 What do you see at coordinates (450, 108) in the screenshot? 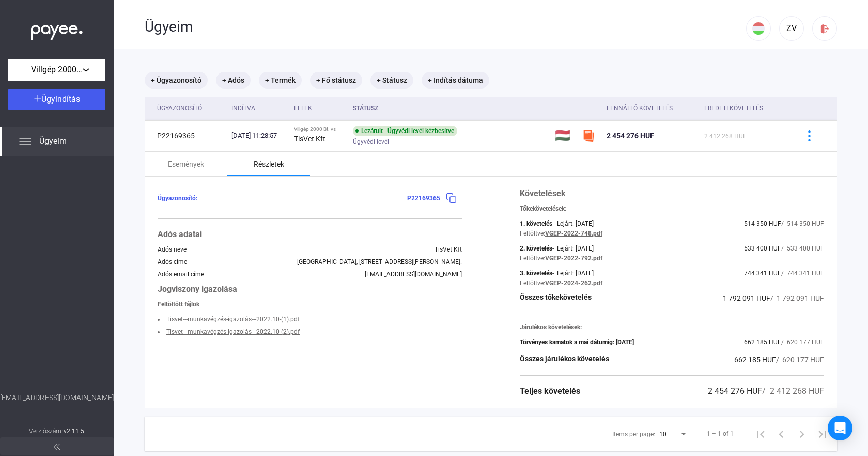
I see `th: Státusz` at bounding box center [450, 108].